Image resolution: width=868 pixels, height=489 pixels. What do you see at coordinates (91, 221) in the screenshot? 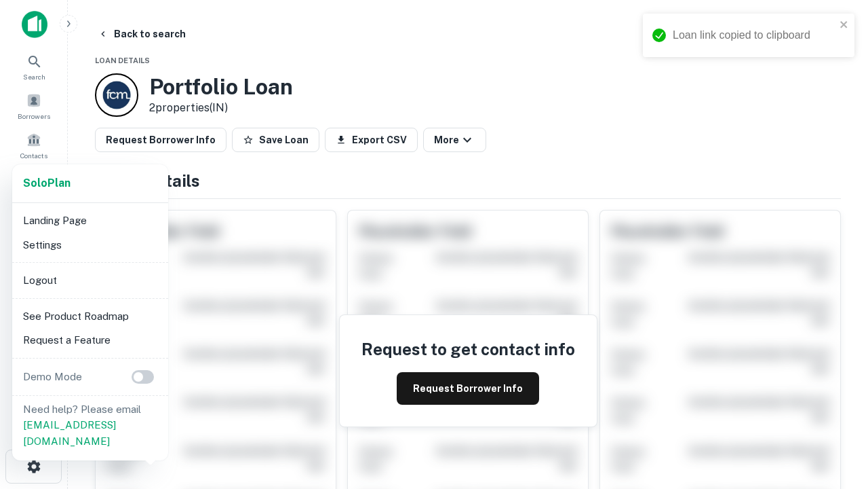
I see `li: Landing Page` at bounding box center [91, 221].